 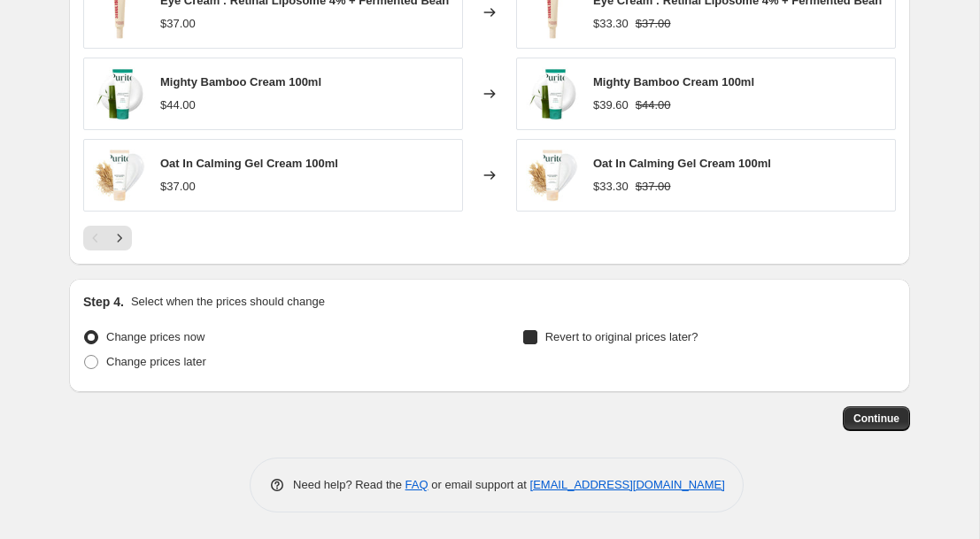 What do you see at coordinates (653, 106) in the screenshot?
I see `strike: $44.00` at bounding box center [653, 106].